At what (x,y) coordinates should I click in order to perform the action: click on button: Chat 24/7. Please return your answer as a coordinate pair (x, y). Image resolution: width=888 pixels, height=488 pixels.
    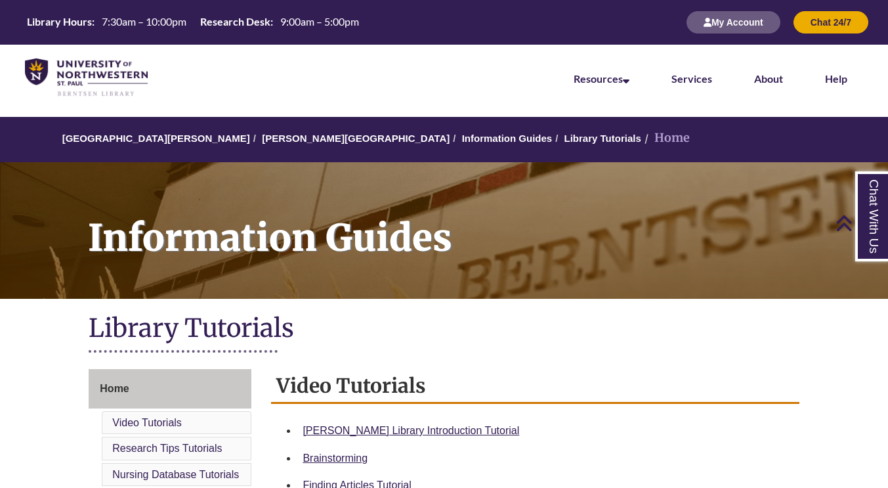
    Looking at the image, I should click on (831, 22).